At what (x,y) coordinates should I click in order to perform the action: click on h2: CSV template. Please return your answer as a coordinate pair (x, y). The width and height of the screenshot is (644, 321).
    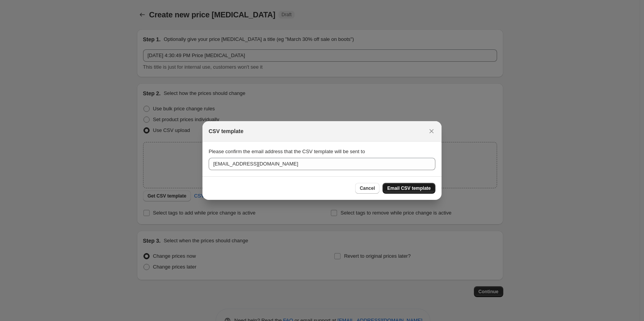
    Looking at the image, I should click on (226, 131).